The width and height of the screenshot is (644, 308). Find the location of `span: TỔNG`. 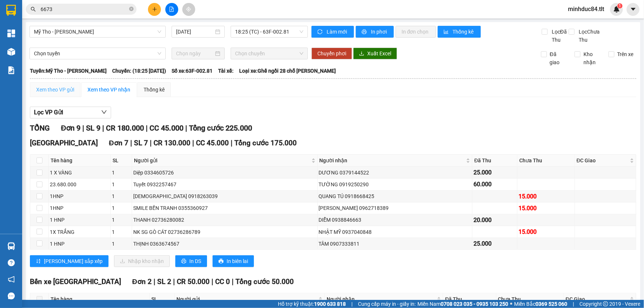

span: TỔNG is located at coordinates (40, 128).